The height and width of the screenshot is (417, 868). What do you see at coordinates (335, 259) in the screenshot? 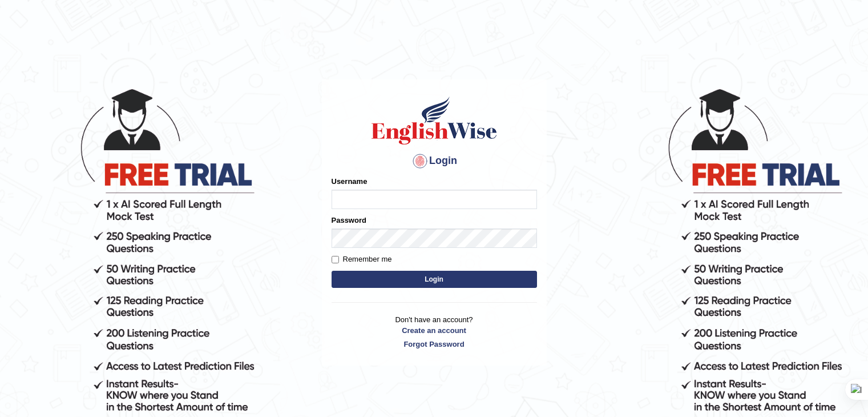
I see `input: Remember me` at bounding box center [335, 259].